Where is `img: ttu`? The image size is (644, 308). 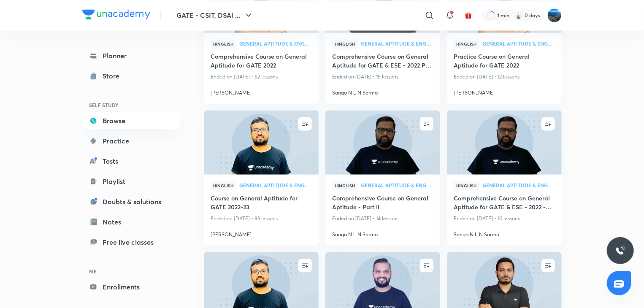 img: ttu is located at coordinates (620, 251).